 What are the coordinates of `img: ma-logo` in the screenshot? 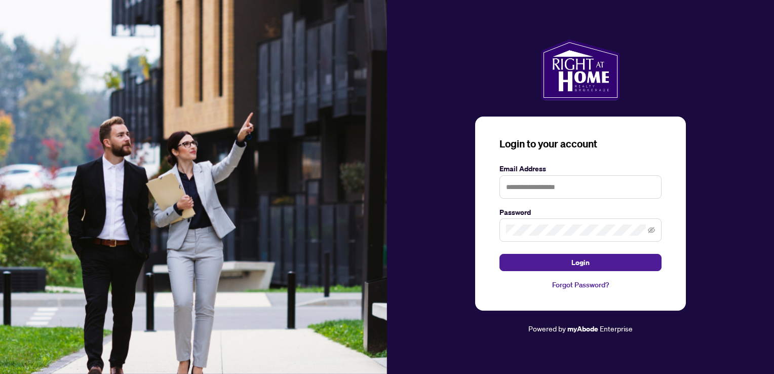 It's located at (580, 70).